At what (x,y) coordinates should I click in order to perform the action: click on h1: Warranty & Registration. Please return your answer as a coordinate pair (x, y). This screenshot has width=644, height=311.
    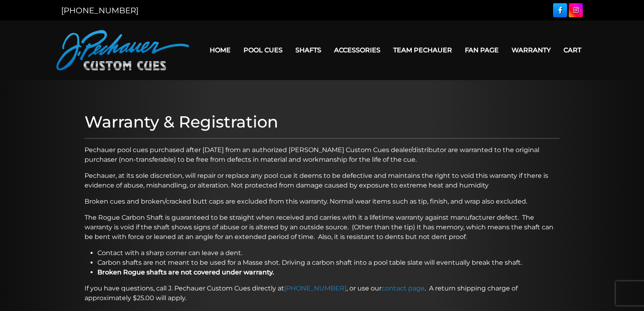
    Looking at the image, I should click on (322, 122).